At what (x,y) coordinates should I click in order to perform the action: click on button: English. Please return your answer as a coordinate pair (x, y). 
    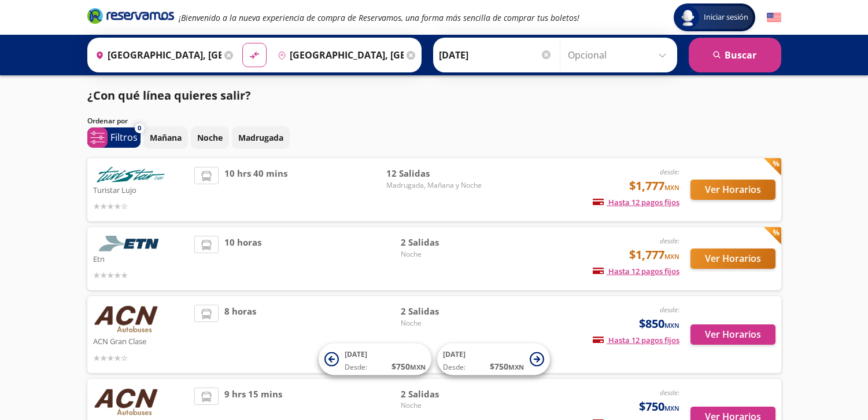
    Looking at the image, I should click on (774, 17).